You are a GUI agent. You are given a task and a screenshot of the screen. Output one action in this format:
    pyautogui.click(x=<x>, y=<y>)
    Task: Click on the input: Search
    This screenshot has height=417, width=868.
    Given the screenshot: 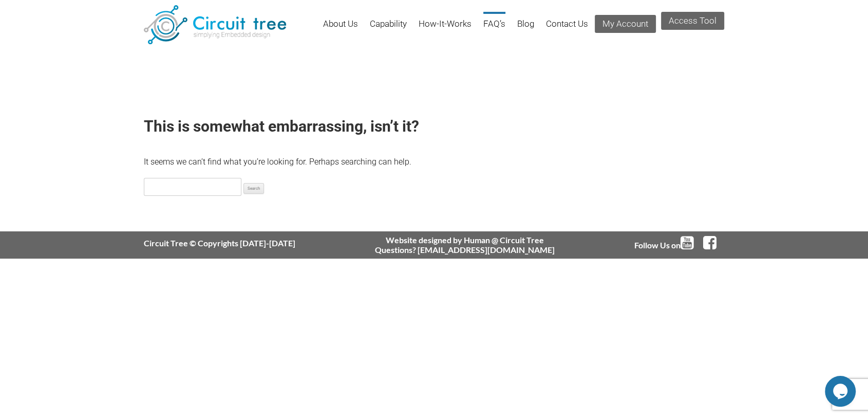 What is the action you would take?
    pyautogui.click(x=254, y=188)
    